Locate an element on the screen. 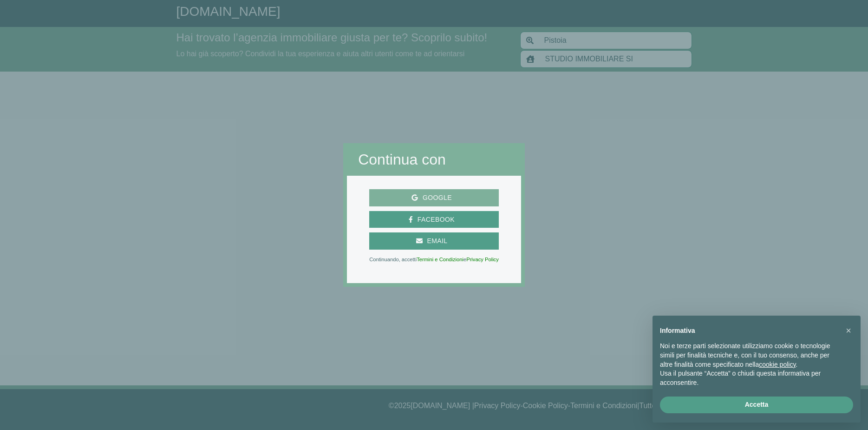 This screenshot has height=430, width=868. button: Google is located at coordinates (434, 198).